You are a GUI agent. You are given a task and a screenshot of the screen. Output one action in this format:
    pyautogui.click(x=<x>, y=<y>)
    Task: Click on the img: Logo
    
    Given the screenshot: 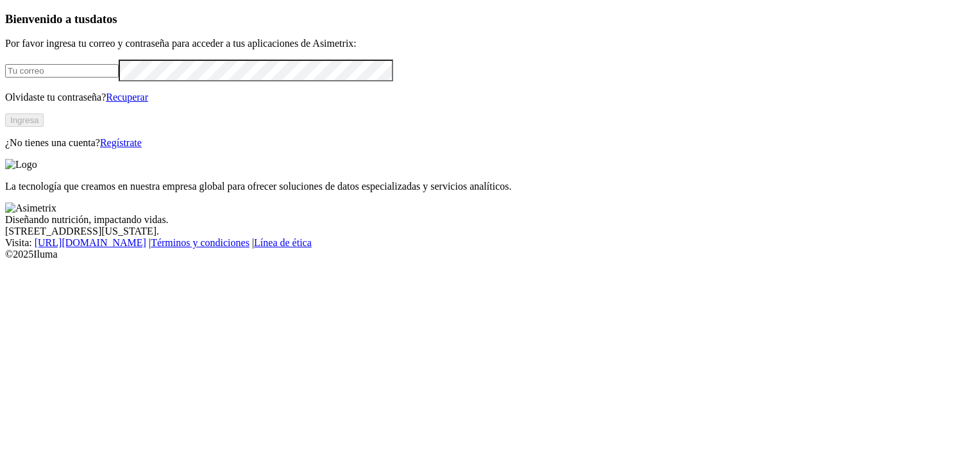 What is the action you would take?
    pyautogui.click(x=21, y=164)
    